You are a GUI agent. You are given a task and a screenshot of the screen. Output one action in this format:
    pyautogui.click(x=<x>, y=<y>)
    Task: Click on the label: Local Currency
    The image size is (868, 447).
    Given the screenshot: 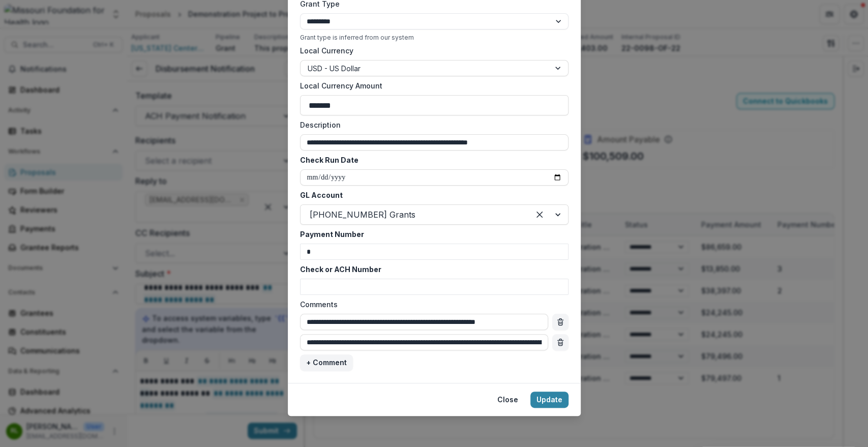 What is the action you would take?
    pyautogui.click(x=327, y=50)
    